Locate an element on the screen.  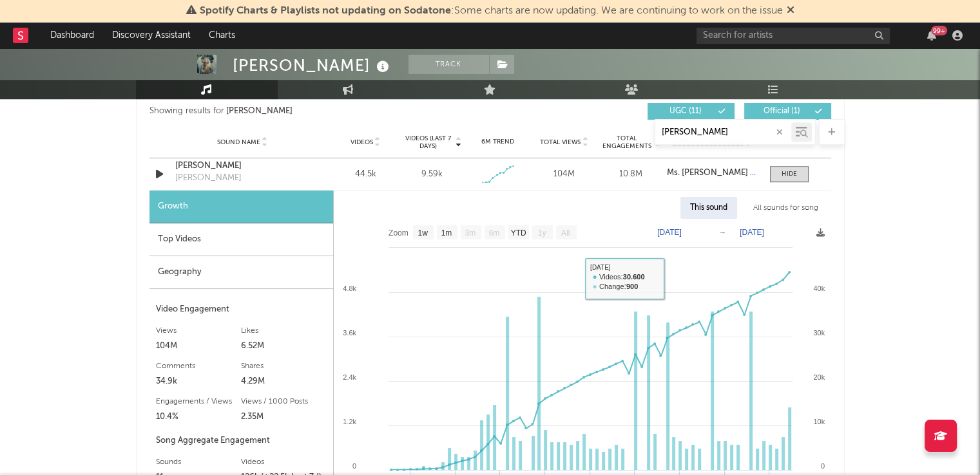
text: 2.4k is located at coordinates (349, 377).